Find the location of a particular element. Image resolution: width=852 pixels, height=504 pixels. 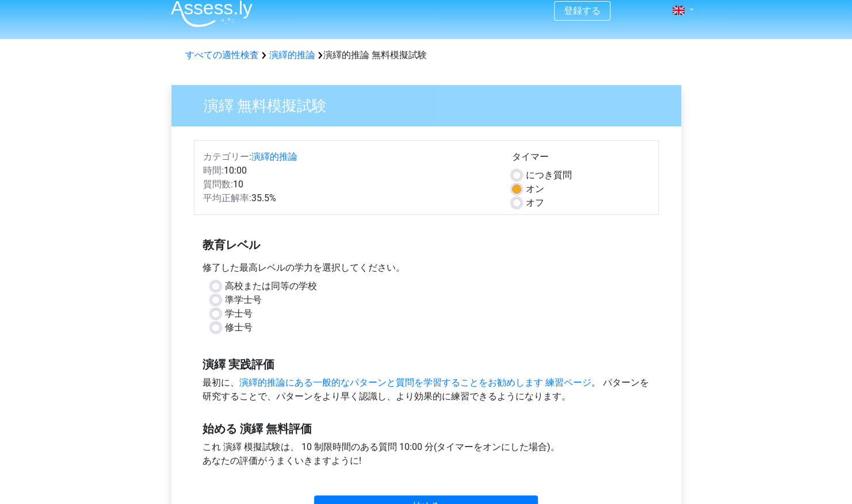

label: 修士号 is located at coordinates (239, 327).